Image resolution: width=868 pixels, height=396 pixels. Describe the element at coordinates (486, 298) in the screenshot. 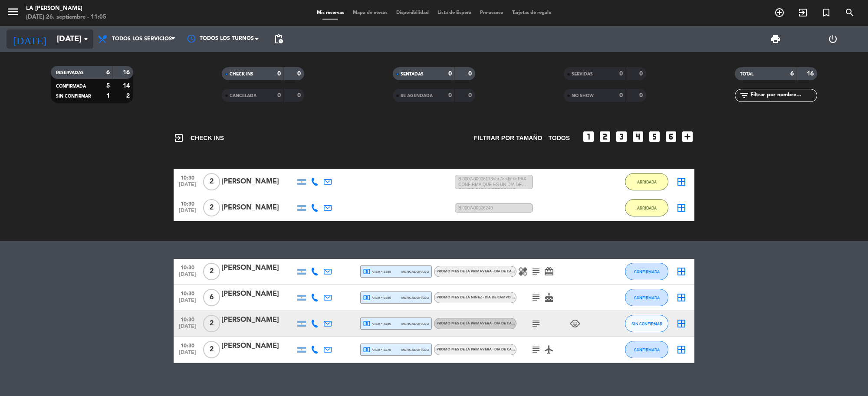

I see `span: PROMO MES DE LA NIÑEZ - DIA DE CAMPO TRADICIONAL` at that location.